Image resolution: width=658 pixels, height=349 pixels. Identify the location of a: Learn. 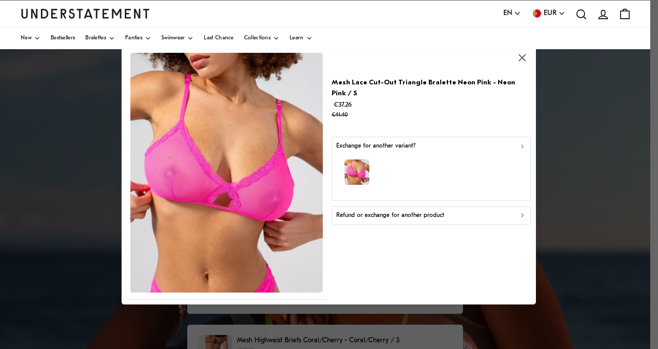
(301, 38).